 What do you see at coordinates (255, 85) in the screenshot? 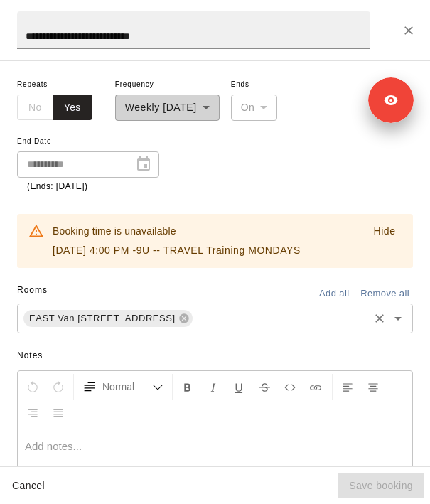
I see `span: Ends` at bounding box center [255, 85].